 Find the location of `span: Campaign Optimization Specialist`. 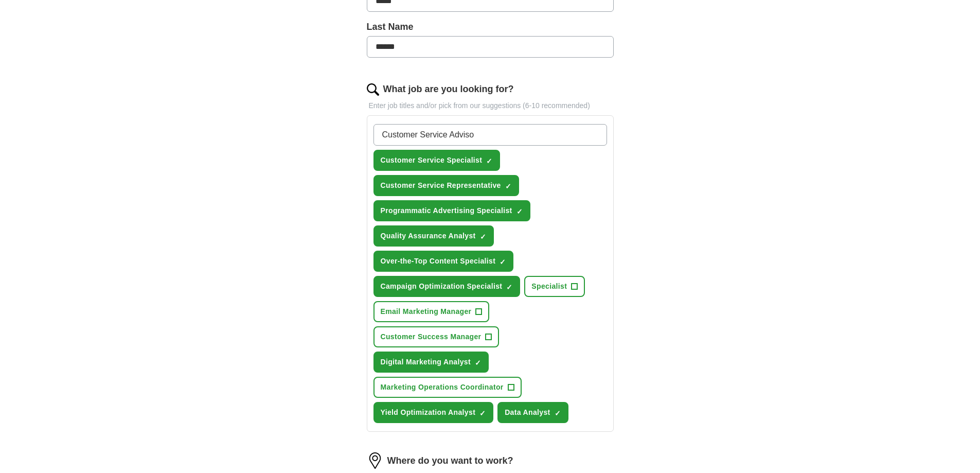

span: Campaign Optimization Specialist is located at coordinates (442, 286).